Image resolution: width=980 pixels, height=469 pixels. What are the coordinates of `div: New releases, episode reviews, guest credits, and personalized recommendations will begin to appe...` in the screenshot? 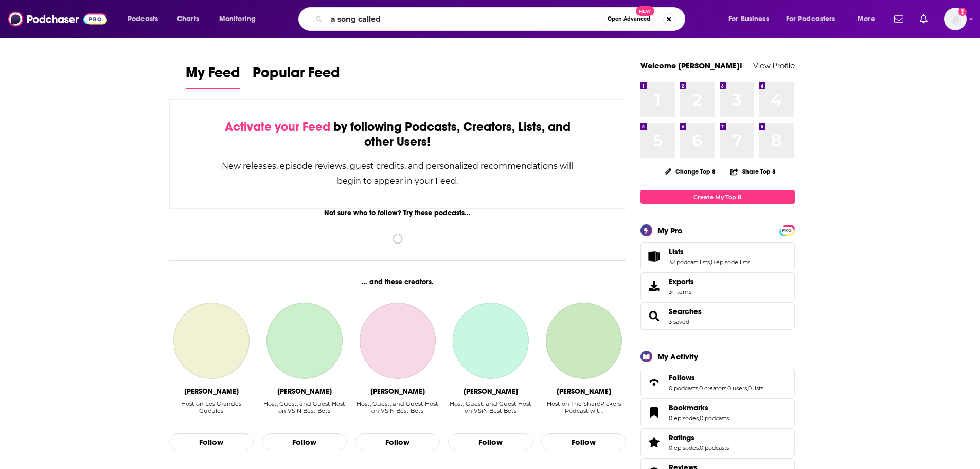 It's located at (397, 174).